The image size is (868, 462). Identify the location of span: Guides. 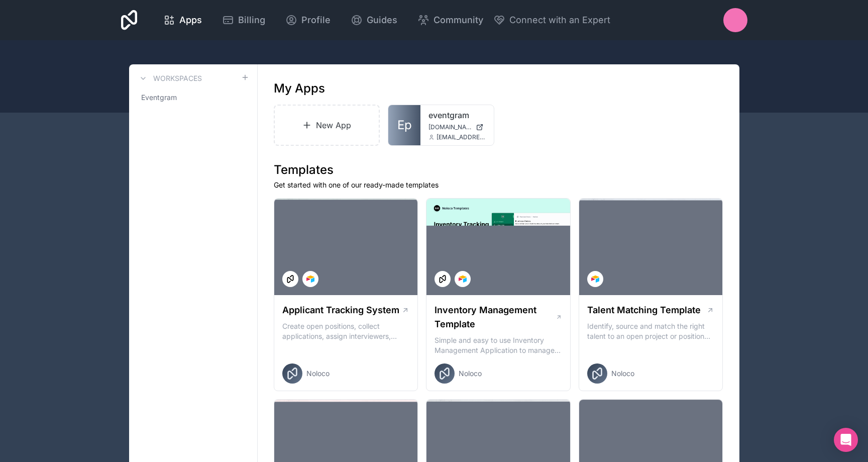
(382, 20).